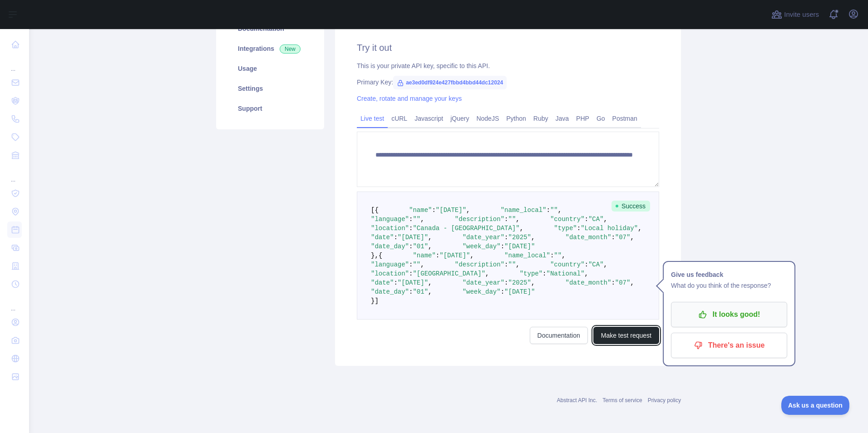  Describe the element at coordinates (459, 119) in the screenshot. I see `a: jQuery` at that location.